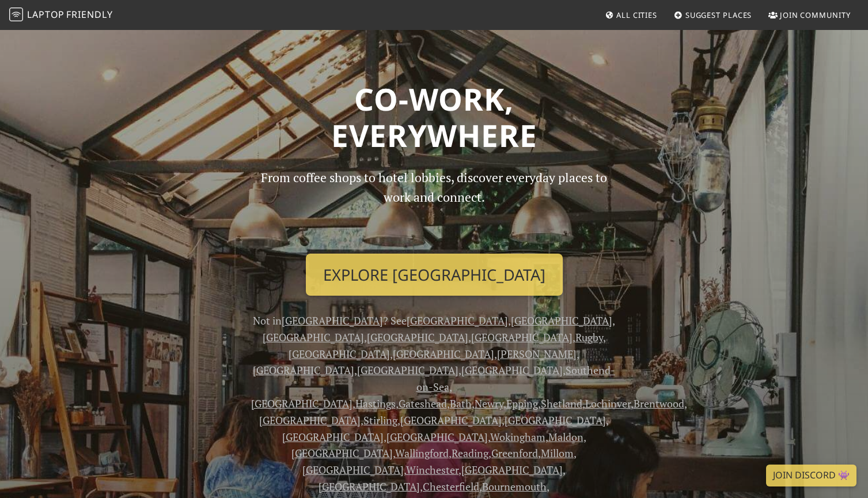  I want to click on a: Join Community, so click(809, 15).